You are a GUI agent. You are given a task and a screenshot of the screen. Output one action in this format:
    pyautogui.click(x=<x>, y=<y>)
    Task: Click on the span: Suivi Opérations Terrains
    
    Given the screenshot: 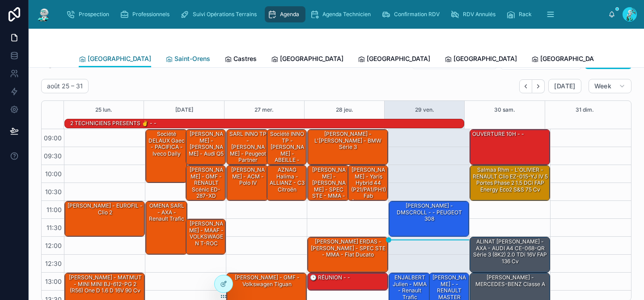 What is the action you would take?
    pyautogui.click(x=225, y=14)
    